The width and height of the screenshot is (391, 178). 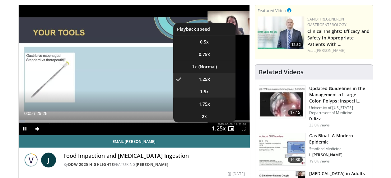 I want to click on p: 33.0K views, so click(x=320, y=125).